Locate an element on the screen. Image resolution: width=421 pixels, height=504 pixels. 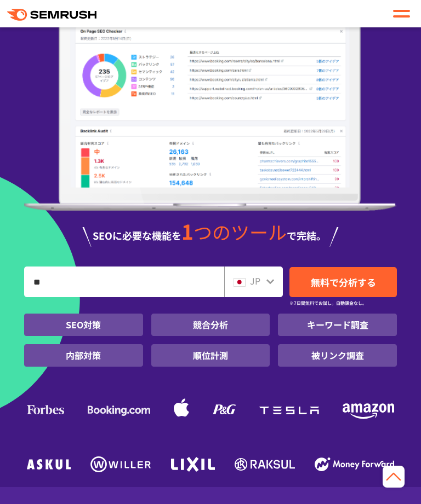
input: URL、キーワードを入力してください is located at coordinates (124, 282).